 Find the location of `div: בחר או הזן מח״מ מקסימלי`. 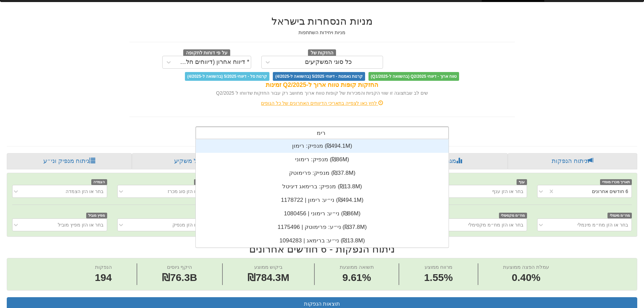

div: בחר או הזן מח״מ מקסימלי is located at coordinates (496, 225).